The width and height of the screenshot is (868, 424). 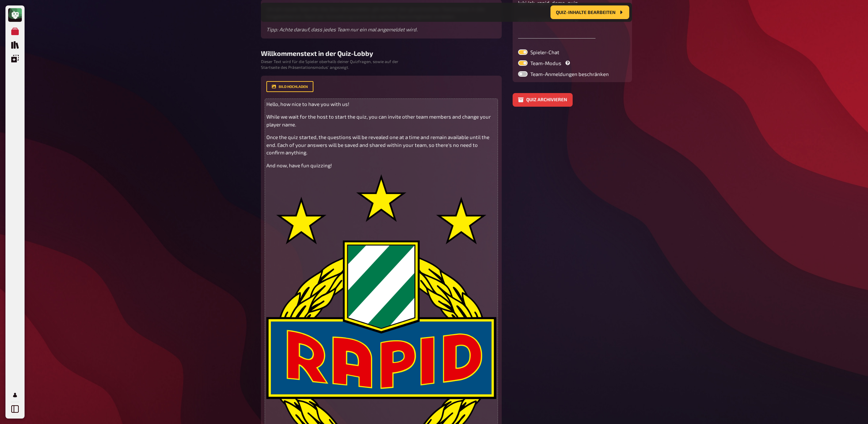 I want to click on span: And now, have fun quizzing!, so click(x=299, y=165).